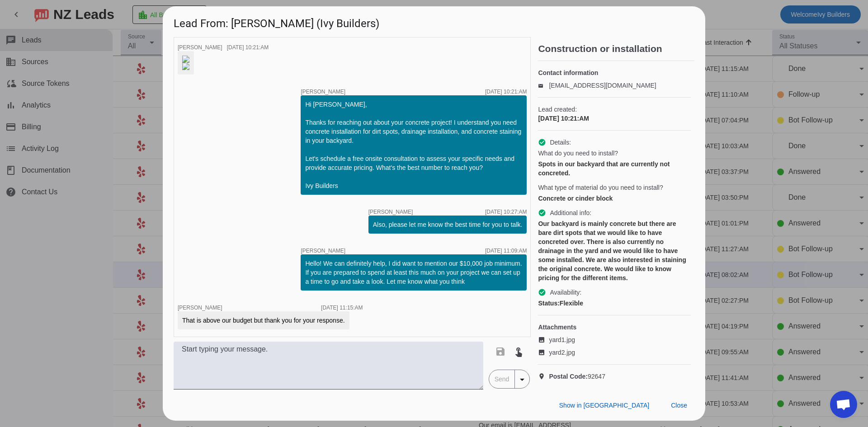 This screenshot has height=427, width=868. I want to click on mat-icon: email, so click(543, 85).